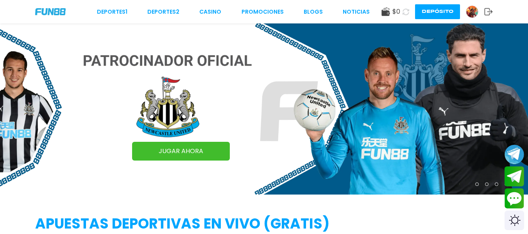 This screenshot has height=234, width=528. What do you see at coordinates (472, 12) in the screenshot?
I see `img: Avatar` at bounding box center [472, 12].